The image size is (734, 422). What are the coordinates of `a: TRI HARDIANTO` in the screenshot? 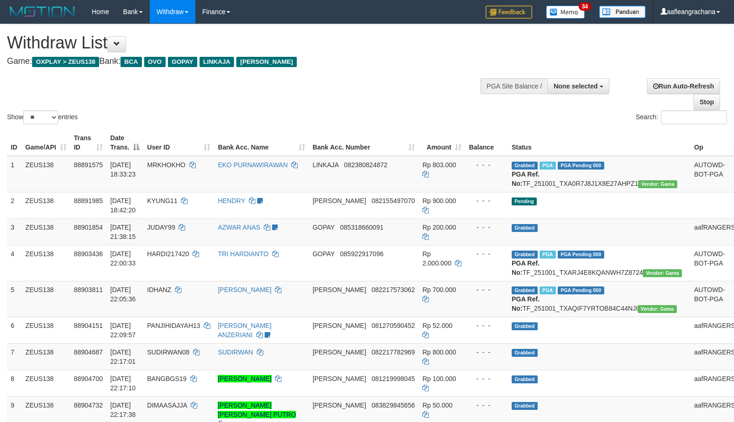 It's located at (243, 254).